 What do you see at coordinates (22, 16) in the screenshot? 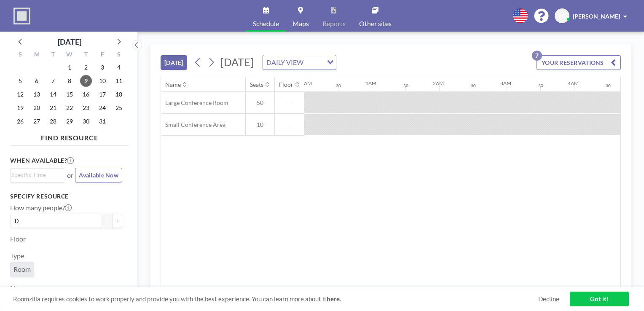
I see `img: organization-logo` at bounding box center [22, 16].